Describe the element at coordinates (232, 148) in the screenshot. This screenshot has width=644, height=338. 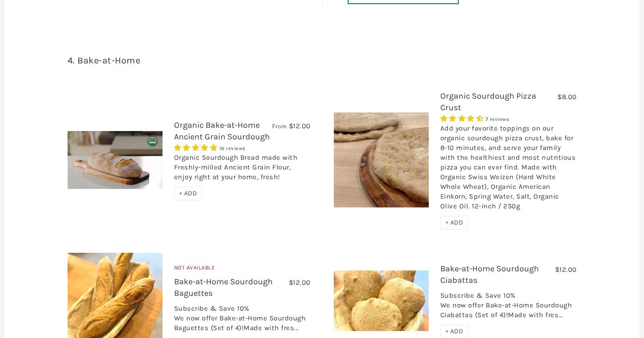
I see `span: 16 reviews` at that location.